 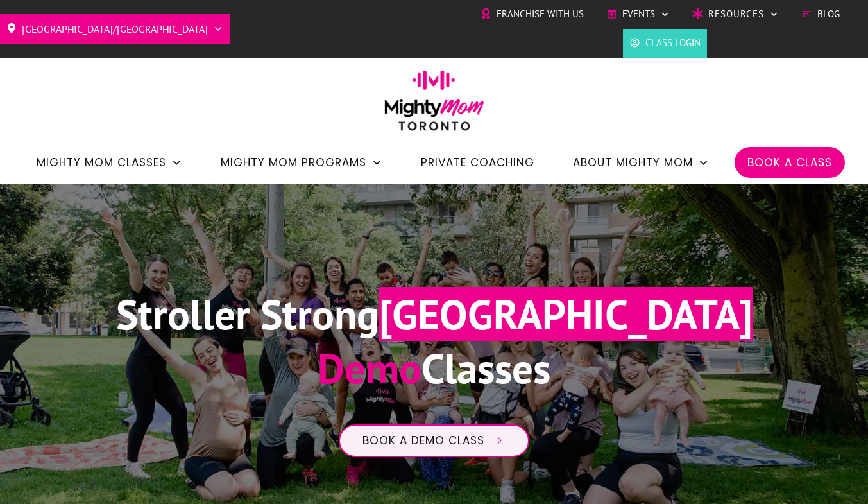 What do you see at coordinates (434, 105) in the screenshot?
I see `img: mightymom-logo-toronto` at bounding box center [434, 105].